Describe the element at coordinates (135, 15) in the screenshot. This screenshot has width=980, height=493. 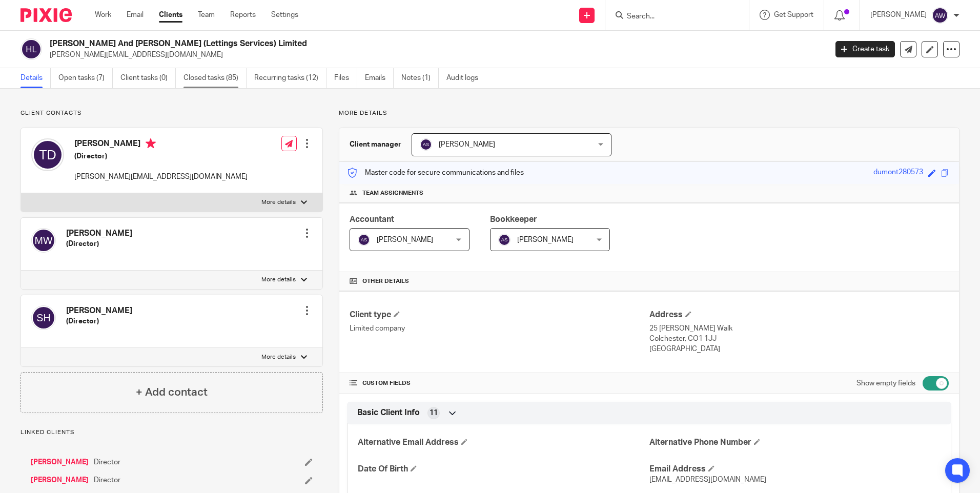
I see `a: Email` at that location.